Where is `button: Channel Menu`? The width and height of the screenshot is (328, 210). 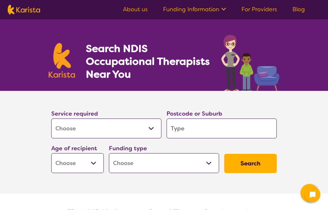 button: Channel Menu is located at coordinates (309, 193).